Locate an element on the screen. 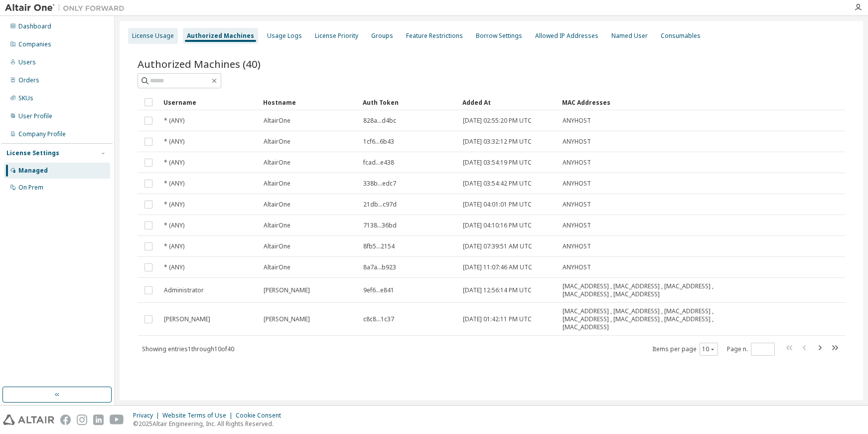 The height and width of the screenshot is (434, 868). img: Altair One is located at coordinates (67, 8).